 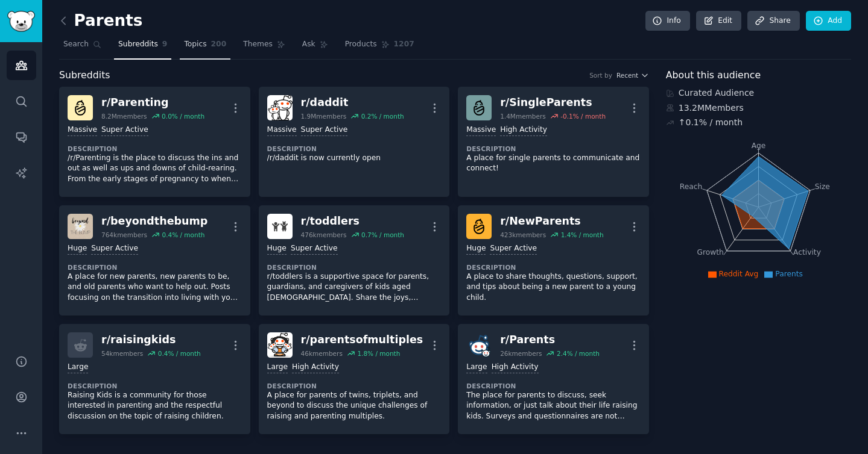 I want to click on a: toddlersr/toddlers476kmembers0.7% / monthHugeSuper ActiveDescriptionr/toddlers is a supportive sp..., so click(x=354, y=261).